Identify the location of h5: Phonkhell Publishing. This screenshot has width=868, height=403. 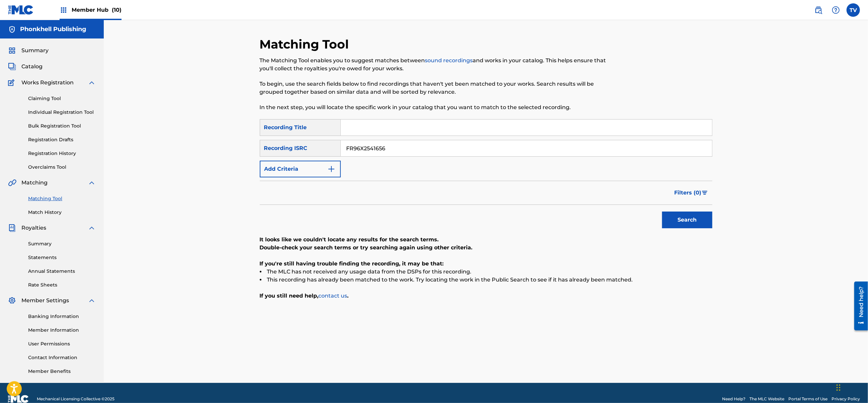
(53, 29).